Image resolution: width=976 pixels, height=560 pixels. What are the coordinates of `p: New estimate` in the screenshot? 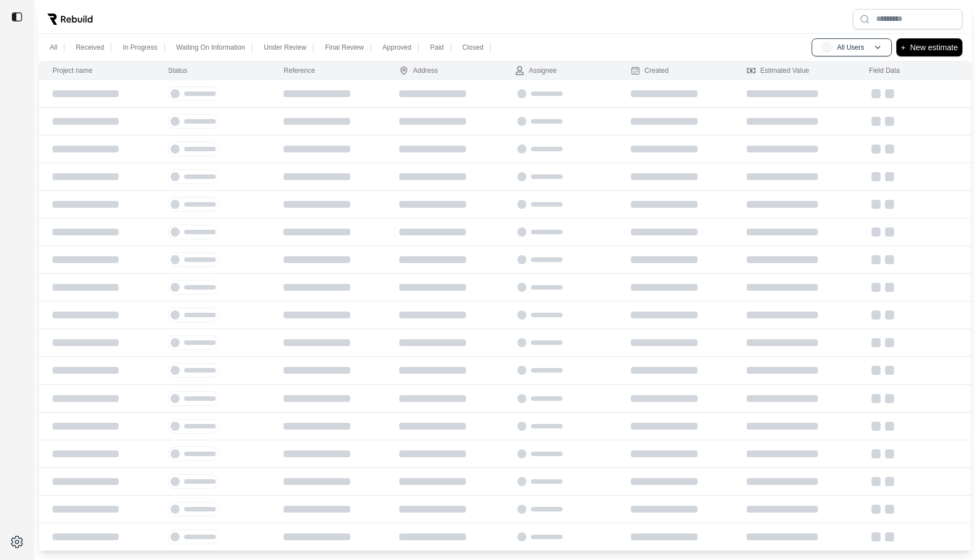 It's located at (934, 48).